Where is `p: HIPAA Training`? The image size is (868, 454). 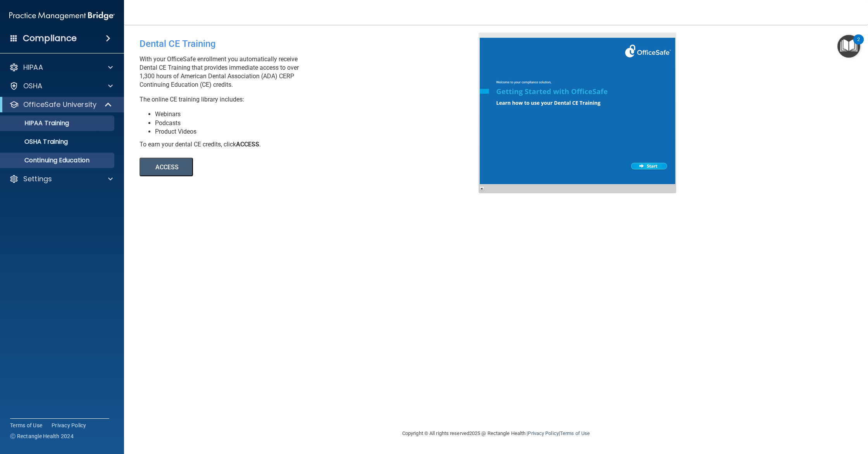
p: HIPAA Training is located at coordinates (37, 123).